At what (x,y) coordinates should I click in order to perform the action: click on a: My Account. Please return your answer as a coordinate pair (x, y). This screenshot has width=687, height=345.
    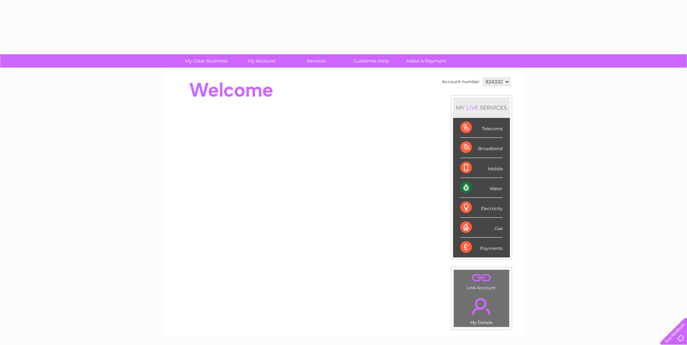
    Looking at the image, I should click on (261, 61).